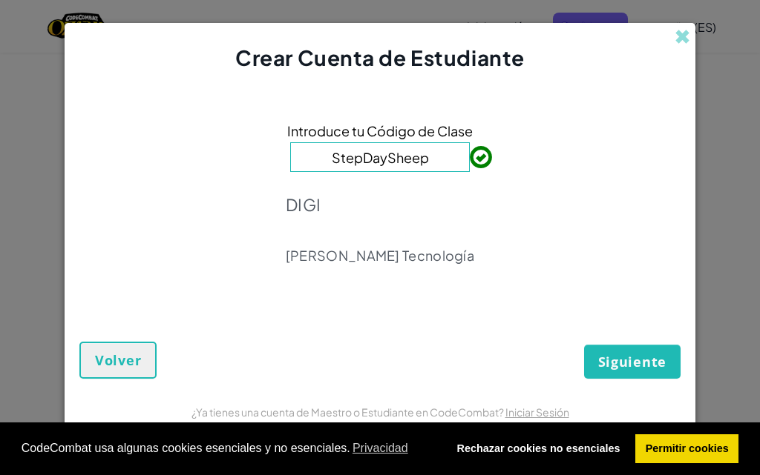  Describe the element at coordinates (118, 360) in the screenshot. I see `button: Volver` at that location.